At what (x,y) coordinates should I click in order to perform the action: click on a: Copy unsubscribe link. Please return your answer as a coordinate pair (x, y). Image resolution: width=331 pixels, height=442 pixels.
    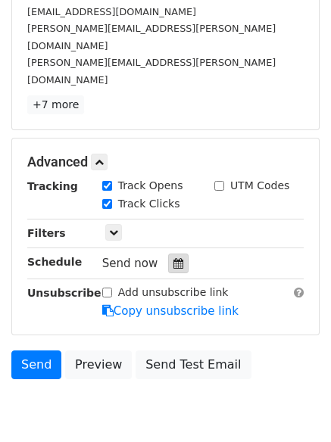
    Looking at the image, I should click on (170, 311).